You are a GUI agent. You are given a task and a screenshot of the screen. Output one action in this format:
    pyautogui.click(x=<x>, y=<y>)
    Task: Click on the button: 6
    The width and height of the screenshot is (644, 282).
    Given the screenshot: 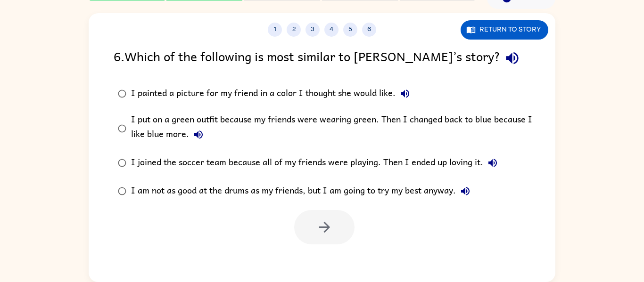 What is the action you would take?
    pyautogui.click(x=369, y=30)
    